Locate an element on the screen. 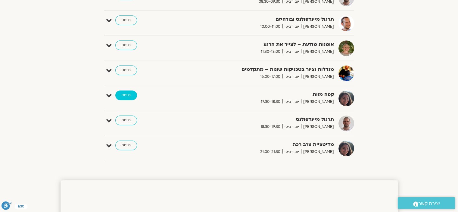 The image size is (458, 212). strong: מדיטציית ערב רכה is located at coordinates (260, 144).